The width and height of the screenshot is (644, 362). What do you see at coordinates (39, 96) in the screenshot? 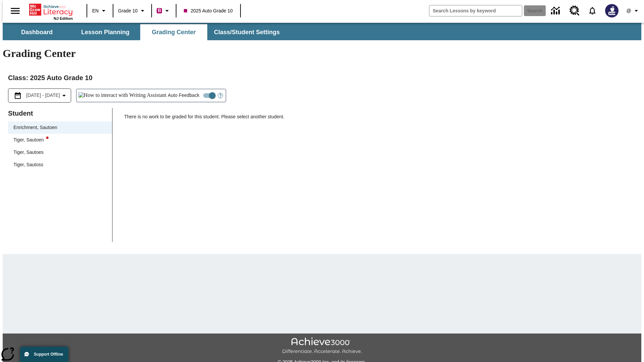
I see `button: Select the date range menu item` at bounding box center [39, 96].